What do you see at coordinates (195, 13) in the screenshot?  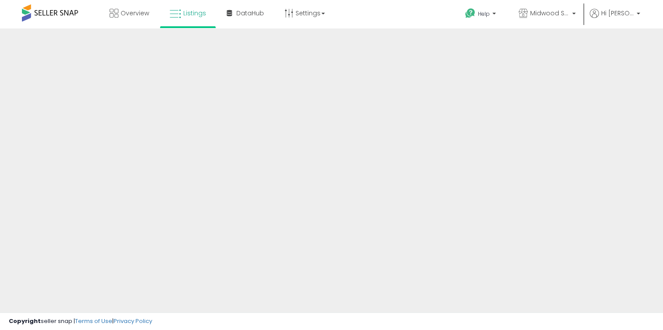 I see `span: Listings` at bounding box center [195, 13].